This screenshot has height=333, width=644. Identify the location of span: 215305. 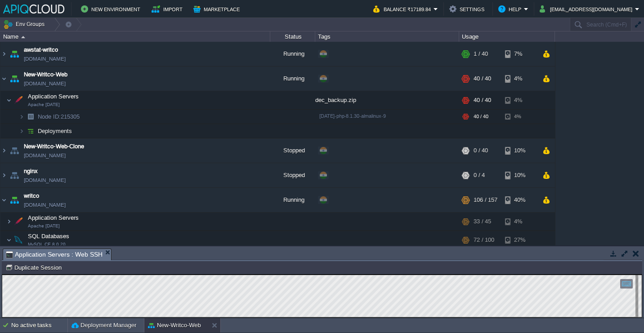
(59, 117).